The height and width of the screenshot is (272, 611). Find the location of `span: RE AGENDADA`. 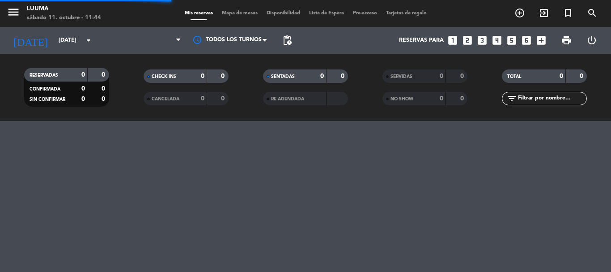

span: RE AGENDADA is located at coordinates (288, 99).